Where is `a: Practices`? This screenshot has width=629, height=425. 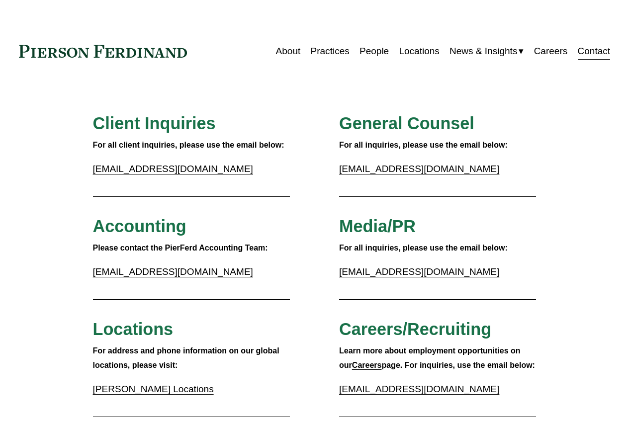 a: Practices is located at coordinates (330, 51).